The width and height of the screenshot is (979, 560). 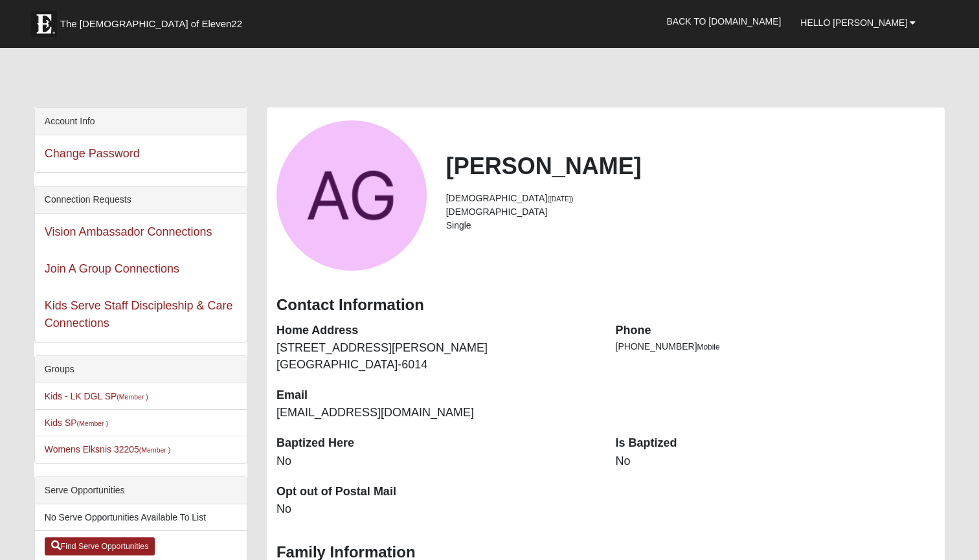 I want to click on a: Change Password, so click(x=92, y=153).